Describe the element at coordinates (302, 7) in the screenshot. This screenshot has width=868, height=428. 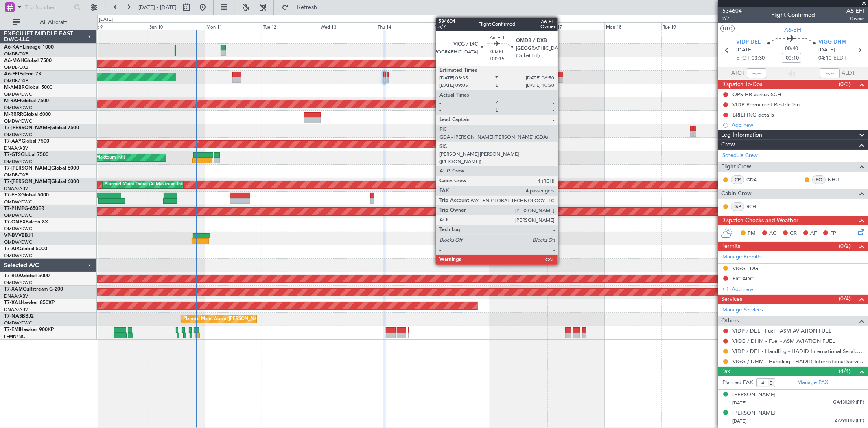
I see `button: Refresh` at that location.